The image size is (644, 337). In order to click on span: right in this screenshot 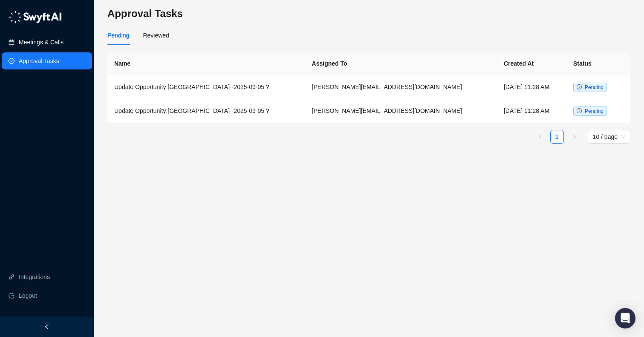, I will do `click(574, 137)`.